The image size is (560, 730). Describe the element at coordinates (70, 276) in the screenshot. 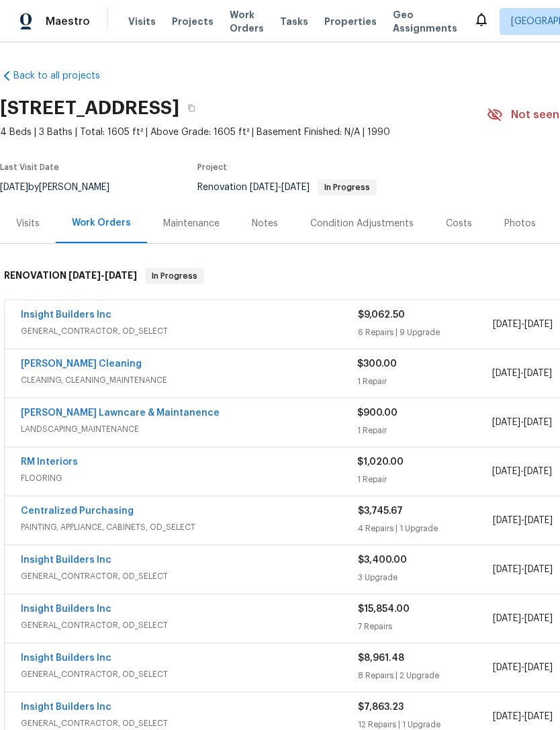

I see `h6: RENOVATION` at that location.